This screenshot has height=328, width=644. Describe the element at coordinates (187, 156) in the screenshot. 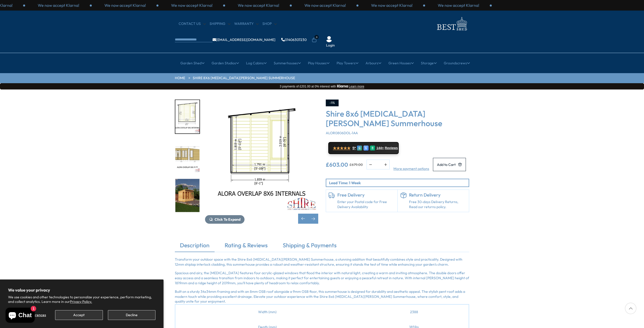

I see `div: 7 / 9` at that location.